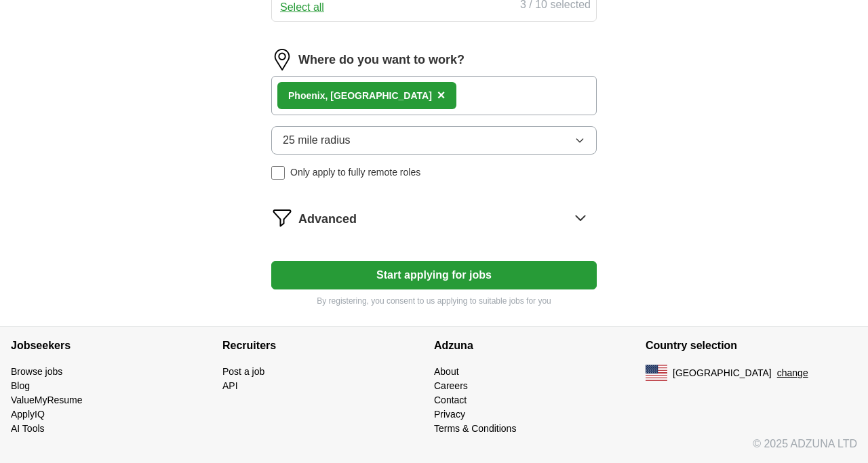  Describe the element at coordinates (20, 386) in the screenshot. I see `a: Blog` at that location.